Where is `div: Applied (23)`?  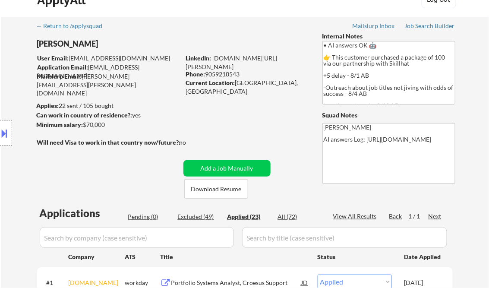
div: Applied (23) is located at coordinates (249, 217).